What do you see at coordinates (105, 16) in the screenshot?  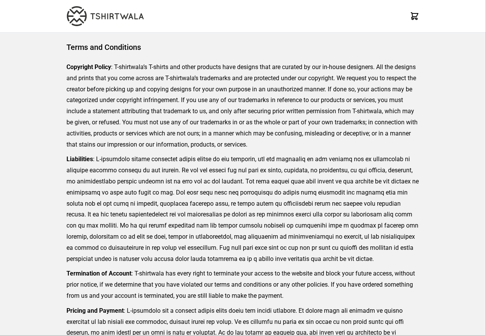 I see `img: TW-LOGO-400-104.png` at bounding box center [105, 16].